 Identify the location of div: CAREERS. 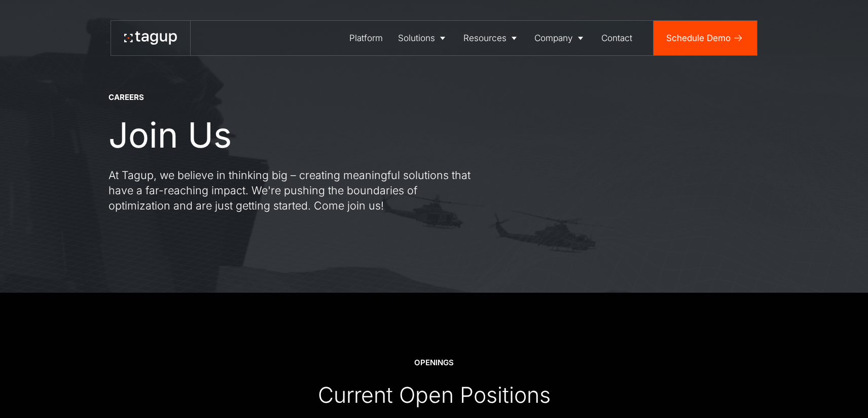
(126, 97).